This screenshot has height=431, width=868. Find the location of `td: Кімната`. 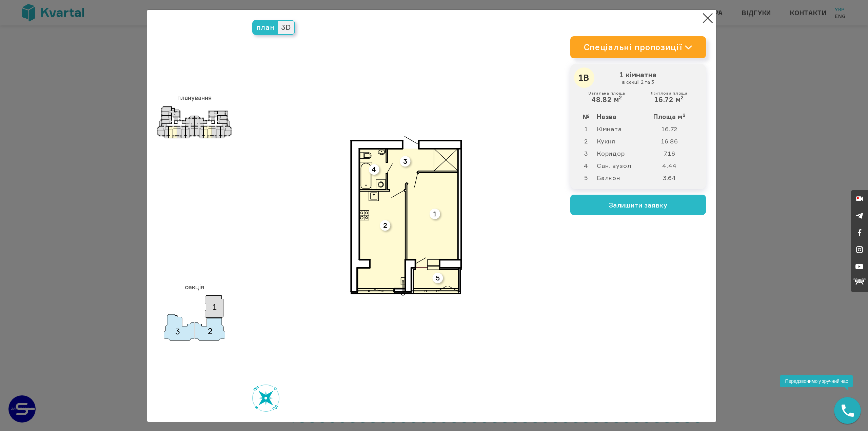

td: Кімната is located at coordinates (621, 129).